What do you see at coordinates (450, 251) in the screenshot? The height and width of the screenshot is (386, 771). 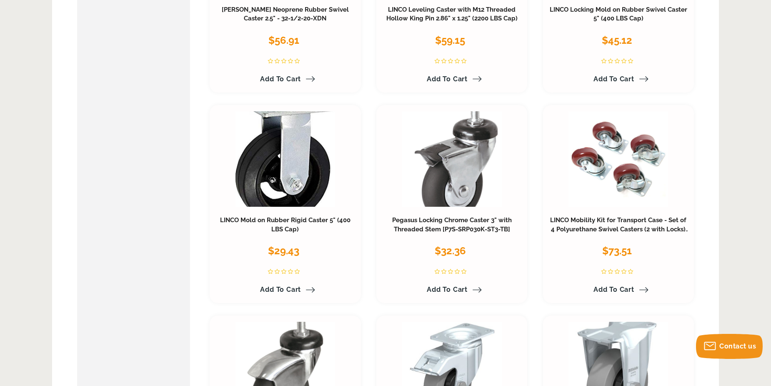 I see `span: $32.36` at bounding box center [450, 251].